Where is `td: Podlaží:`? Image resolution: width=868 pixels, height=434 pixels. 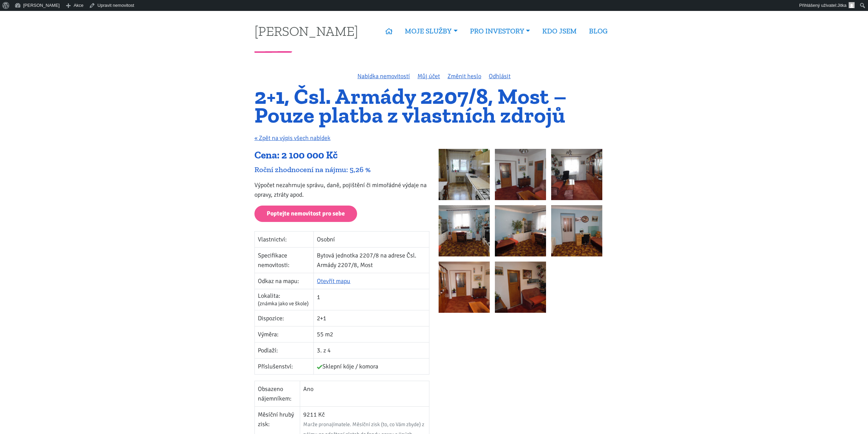
td: Podlaží: is located at coordinates (284, 351).